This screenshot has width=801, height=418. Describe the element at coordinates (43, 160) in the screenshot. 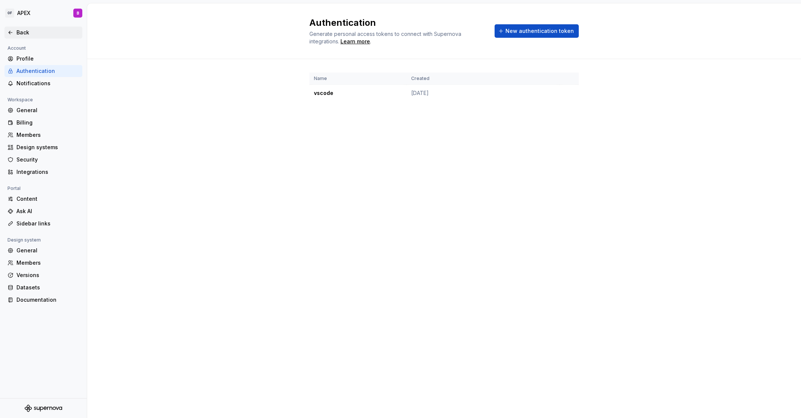

I see `a: Security` at that location.